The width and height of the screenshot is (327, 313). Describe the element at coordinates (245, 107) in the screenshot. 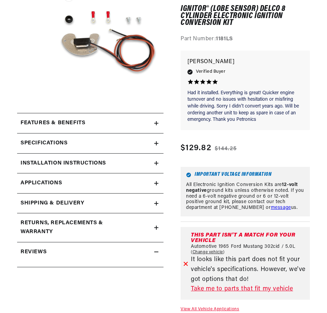

I see `p: Had it installed. Everything is great! Quicker engine turnover and no issues with hesitation or m...` at that location.